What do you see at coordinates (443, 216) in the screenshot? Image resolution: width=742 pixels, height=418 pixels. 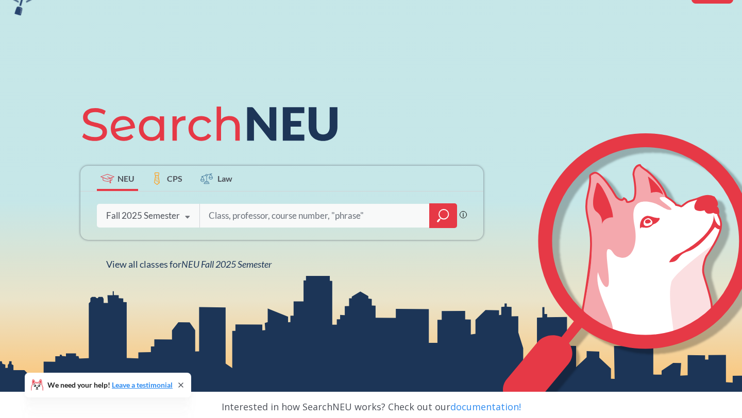 I see `div: magnifying glass` at bounding box center [443, 216].